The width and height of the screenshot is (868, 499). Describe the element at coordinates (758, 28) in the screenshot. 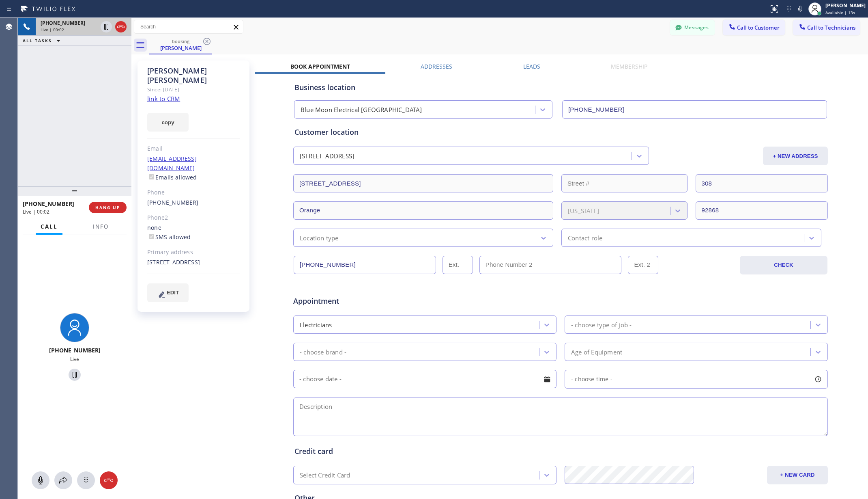

I see `span: Call to Customer` at that location.